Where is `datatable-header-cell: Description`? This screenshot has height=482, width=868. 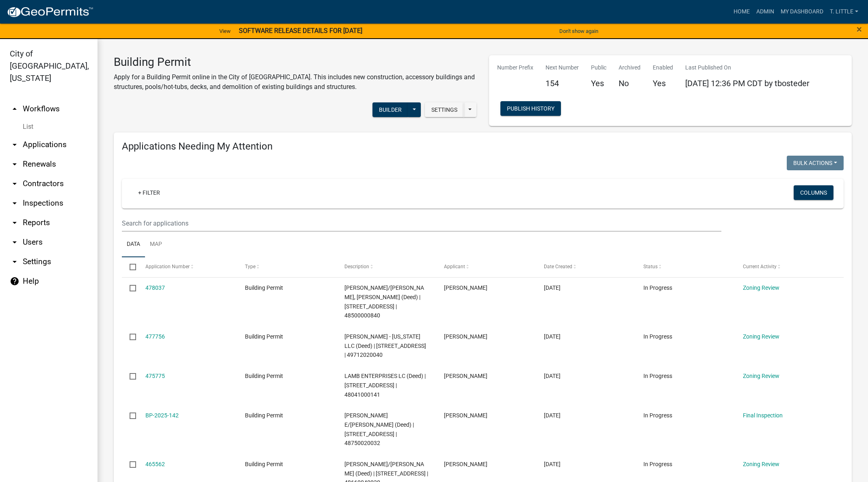 datatable-header-cell: Description is located at coordinates (386, 267).